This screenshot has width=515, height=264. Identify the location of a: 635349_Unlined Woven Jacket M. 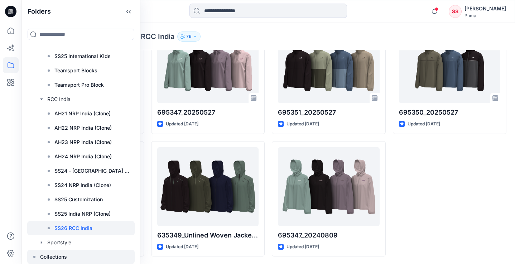
(208, 187).